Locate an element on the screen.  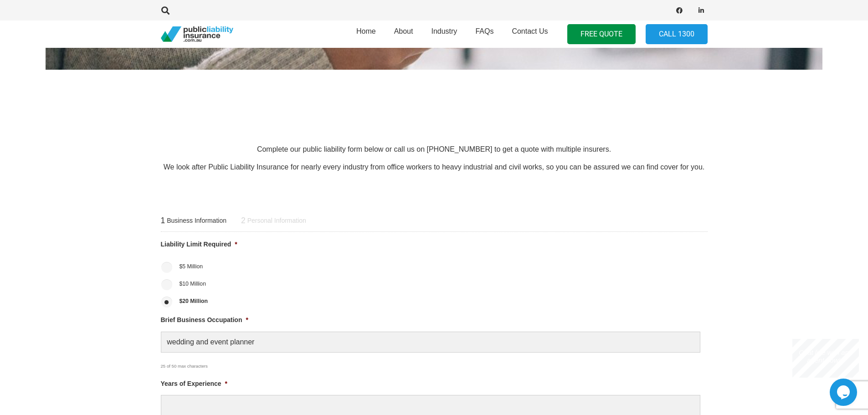
a: Call 1300 is located at coordinates (677, 34).